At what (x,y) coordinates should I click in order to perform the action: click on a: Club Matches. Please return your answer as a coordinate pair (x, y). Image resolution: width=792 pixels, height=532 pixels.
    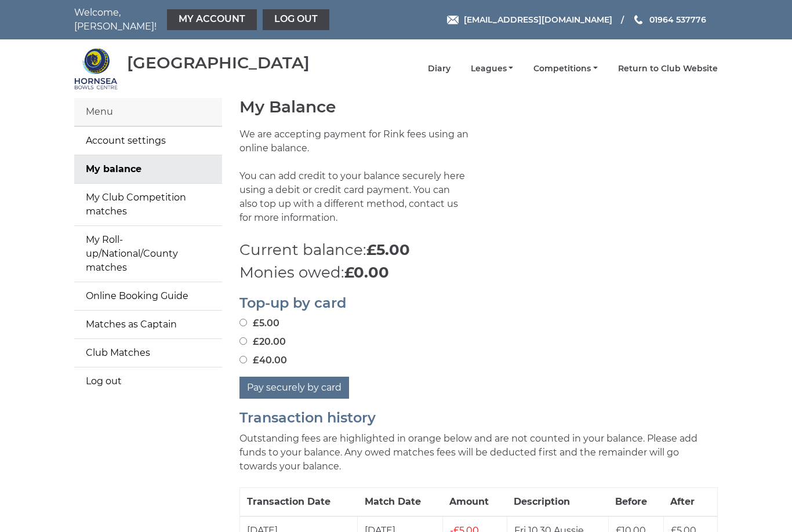
    Looking at the image, I should click on (148, 353).